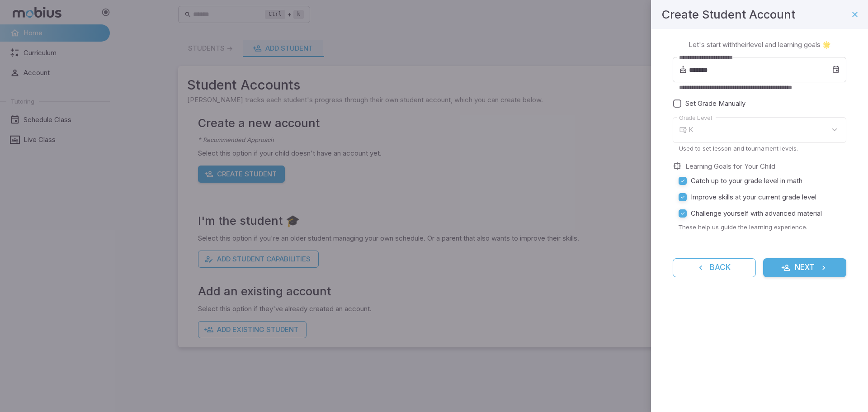 The height and width of the screenshot is (412, 868). What do you see at coordinates (696, 117) in the screenshot?
I see `label: Grade Level` at bounding box center [696, 117].